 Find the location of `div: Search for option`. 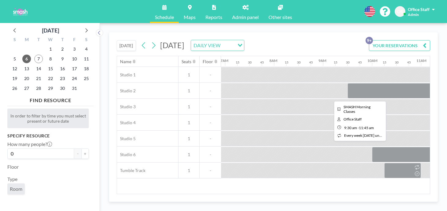

div: Search for option is located at coordinates (217, 45).